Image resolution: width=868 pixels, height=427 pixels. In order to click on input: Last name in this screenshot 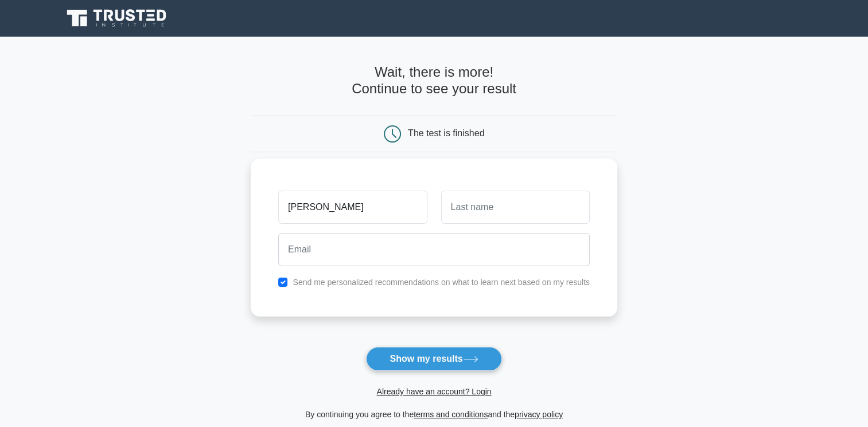, I will do `click(515, 208)`.